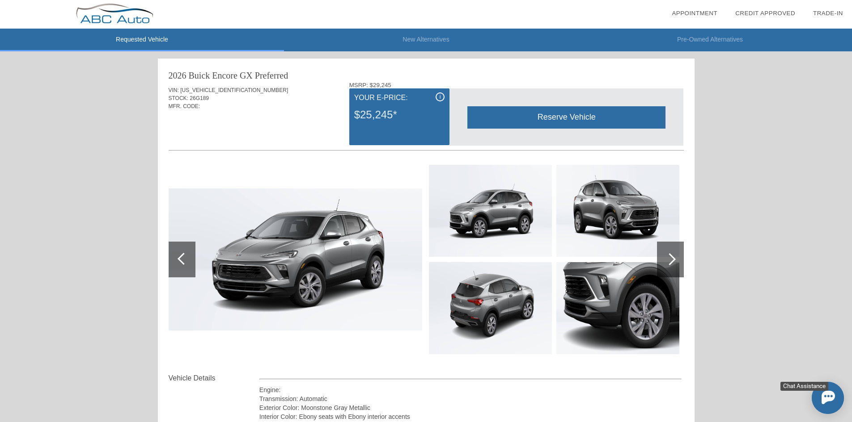  Describe the element at coordinates (399, 115) in the screenshot. I see `div: $25,245*` at that location.